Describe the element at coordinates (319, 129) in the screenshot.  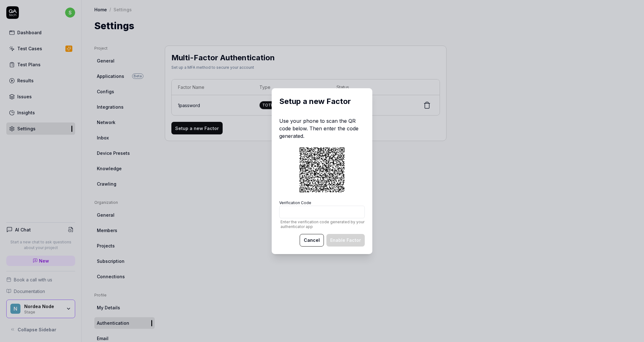
I see `span: Use your phone to scan the QR code below. Then enter the code generated.` at that location.